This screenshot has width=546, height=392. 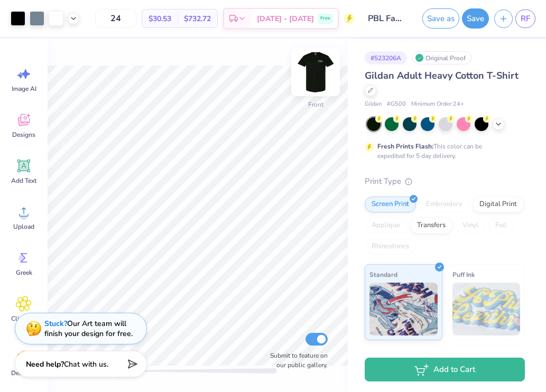 I want to click on span: Chat with us., so click(x=86, y=364).